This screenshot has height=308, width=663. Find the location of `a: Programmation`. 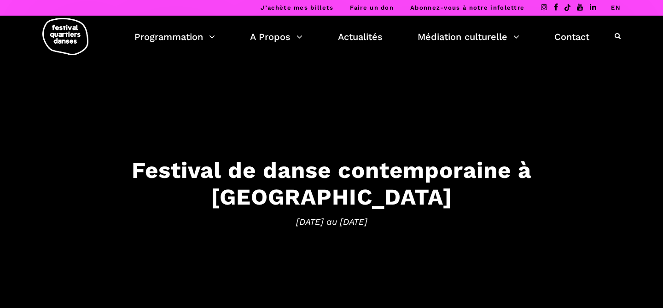

a: Programmation is located at coordinates (174, 37).